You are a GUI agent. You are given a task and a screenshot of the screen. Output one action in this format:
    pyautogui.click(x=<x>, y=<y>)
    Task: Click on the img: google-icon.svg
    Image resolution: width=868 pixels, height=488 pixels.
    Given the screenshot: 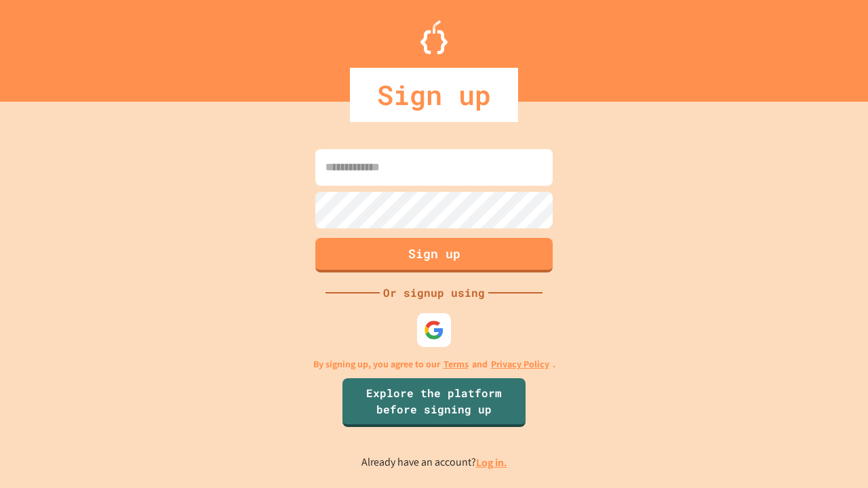 What is the action you would take?
    pyautogui.click(x=434, y=330)
    